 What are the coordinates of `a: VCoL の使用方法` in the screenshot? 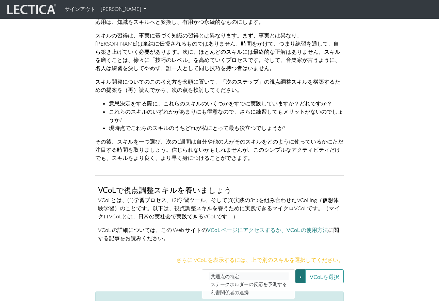 It's located at (307, 230).